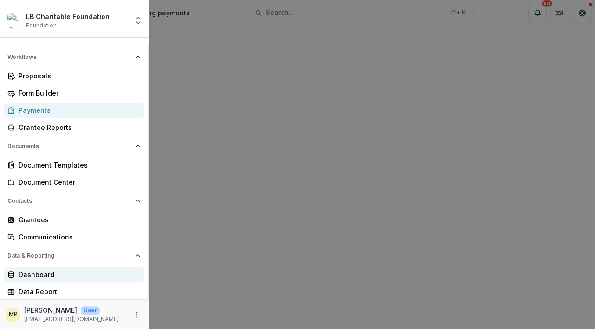 This screenshot has height=329, width=595. What do you see at coordinates (77, 274) in the screenshot?
I see `div: Dashboard` at bounding box center [77, 274].